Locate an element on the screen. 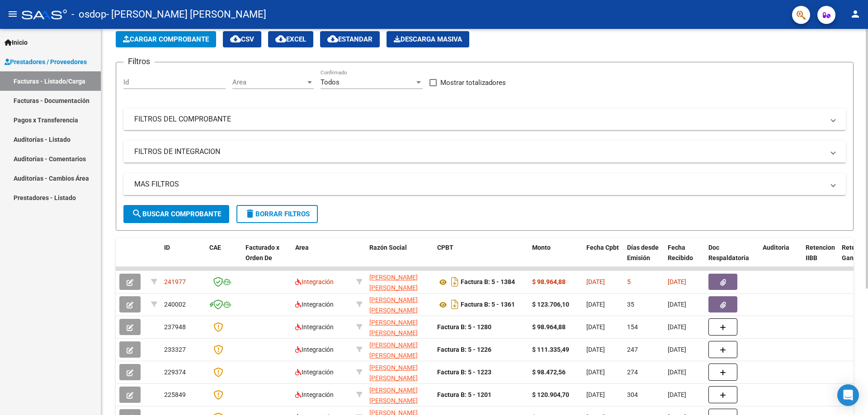  strong: Factura B: 5 - 1361 is located at coordinates (488, 305).